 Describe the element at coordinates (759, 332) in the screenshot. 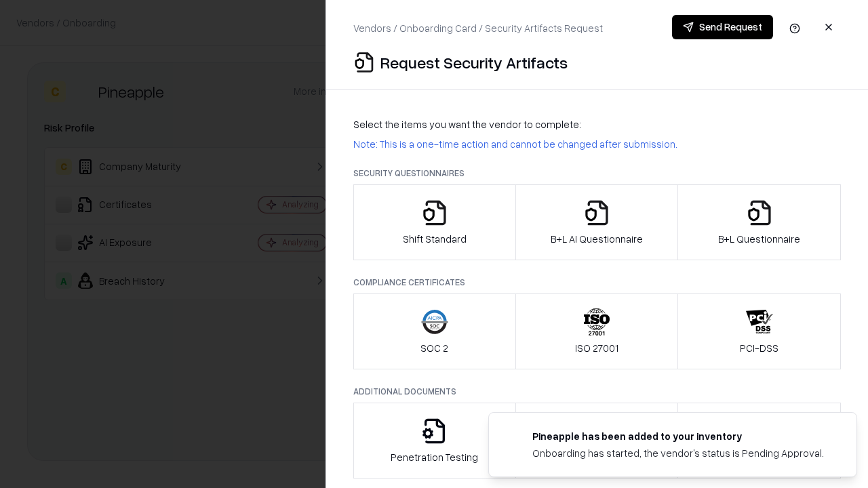

I see `button: PCI-DSS` at that location.